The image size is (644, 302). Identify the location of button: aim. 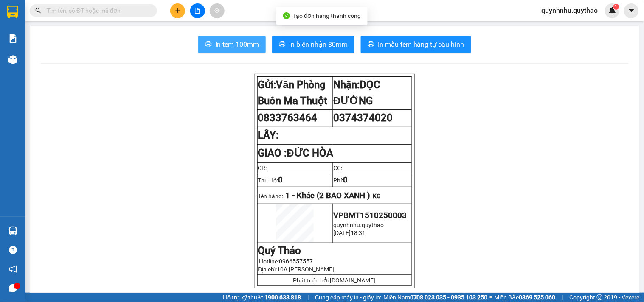
(217, 11).